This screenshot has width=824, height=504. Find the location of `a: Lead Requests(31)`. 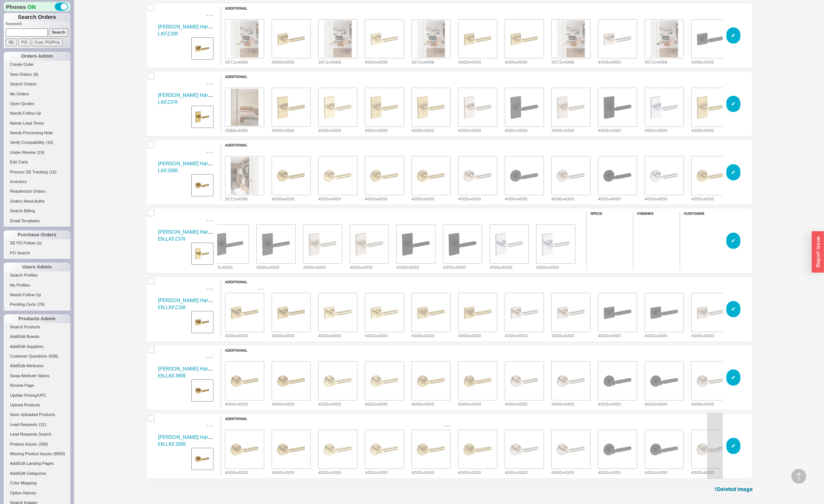

a: Lead Requests(31) is located at coordinates (37, 425).